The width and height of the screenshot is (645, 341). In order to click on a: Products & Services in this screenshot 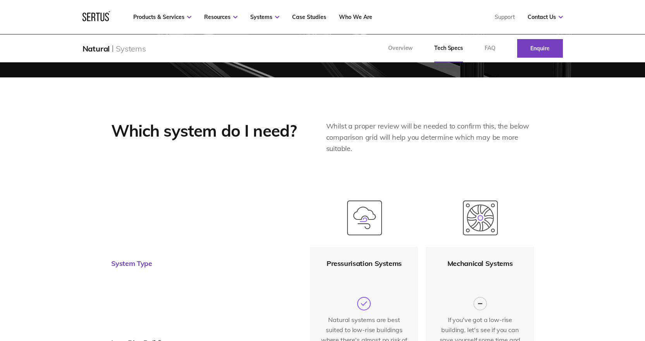, I will do `click(162, 17)`.